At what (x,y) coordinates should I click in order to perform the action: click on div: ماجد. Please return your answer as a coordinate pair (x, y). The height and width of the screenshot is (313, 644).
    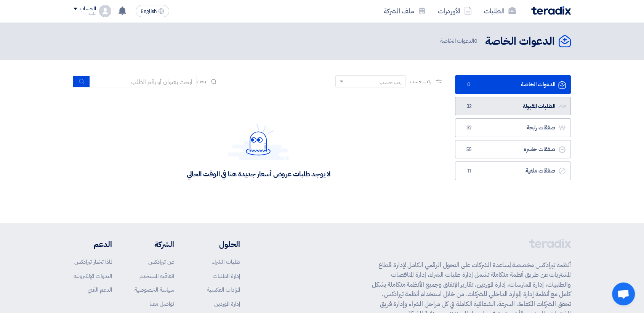
    Looking at the image, I should click on (85, 14).